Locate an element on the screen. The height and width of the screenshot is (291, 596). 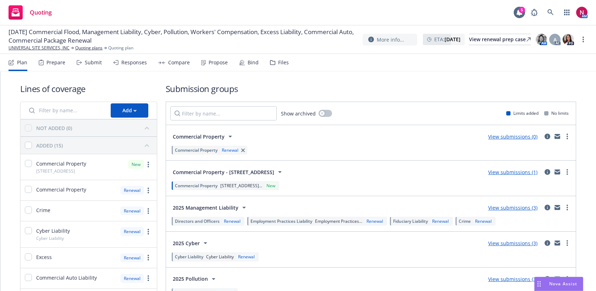
span: 2025 Cyber is located at coordinates (186, 243).